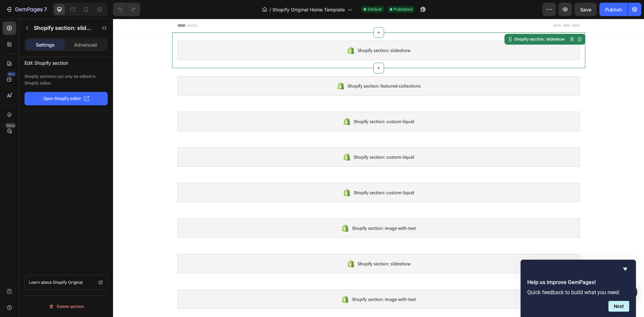  Describe the element at coordinates (308, 9) in the screenshot. I see `span: Shopify Original Home Template` at that location.